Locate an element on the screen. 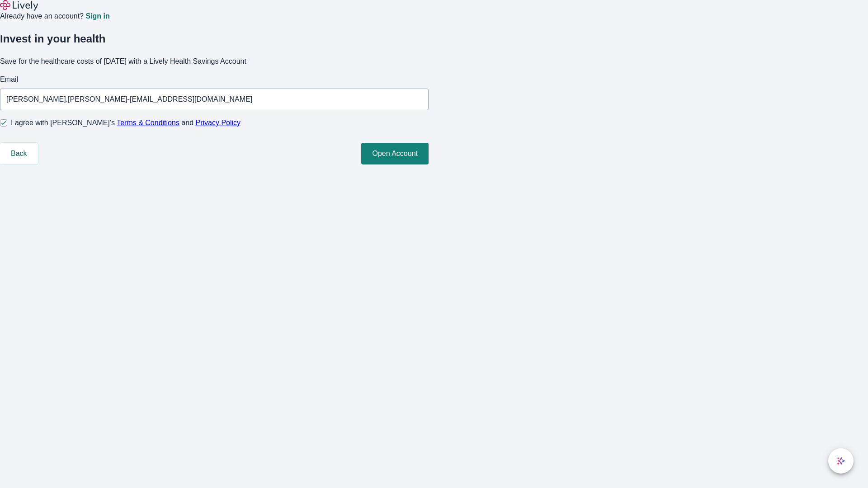 This screenshot has height=488, width=868. a: Terms & Conditions is located at coordinates (148, 123).